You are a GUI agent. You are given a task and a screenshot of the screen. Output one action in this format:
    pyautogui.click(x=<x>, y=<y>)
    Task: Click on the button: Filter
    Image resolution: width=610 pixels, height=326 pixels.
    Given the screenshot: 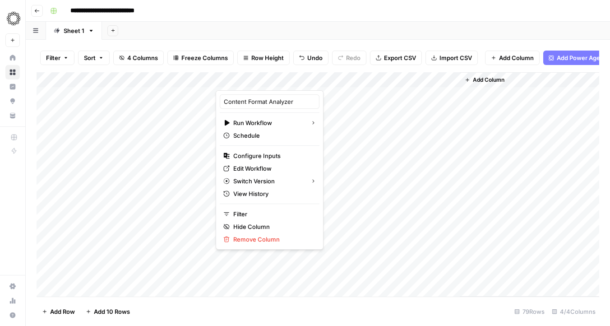 What is the action you would take?
    pyautogui.click(x=57, y=58)
    